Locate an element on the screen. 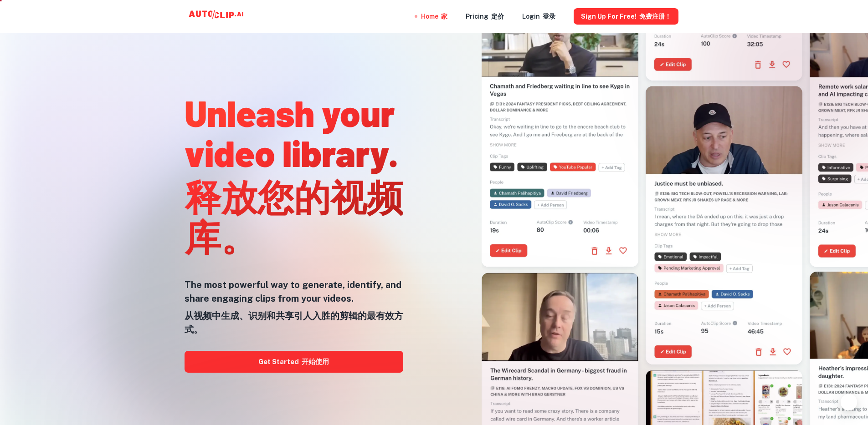 The image size is (868, 425). button: Sign Up for free! 免费注册！ is located at coordinates (626, 16).